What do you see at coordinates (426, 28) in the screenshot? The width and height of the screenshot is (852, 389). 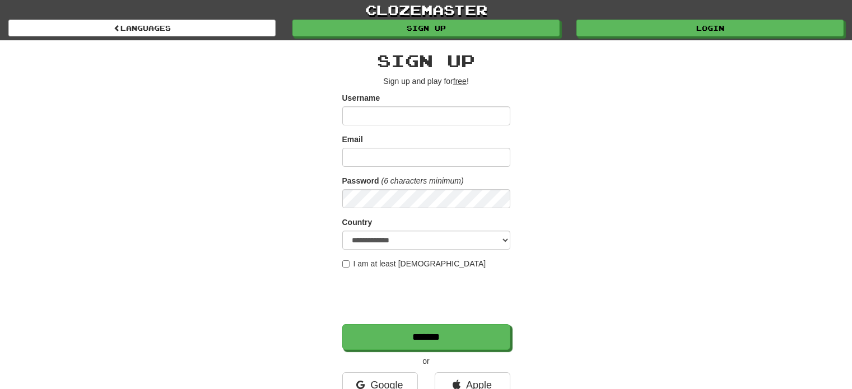 I see `a: Sign up` at bounding box center [426, 28].